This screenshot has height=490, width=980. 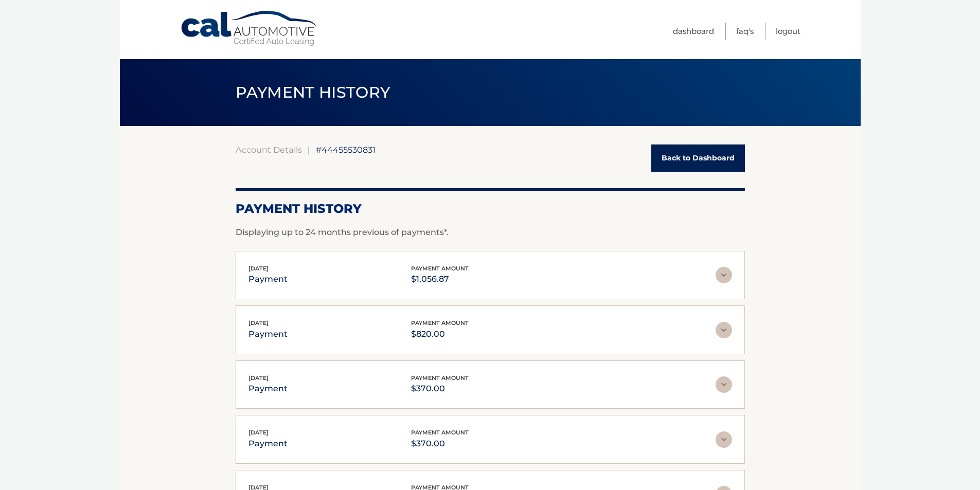 I want to click on a: Account Details, so click(x=268, y=149).